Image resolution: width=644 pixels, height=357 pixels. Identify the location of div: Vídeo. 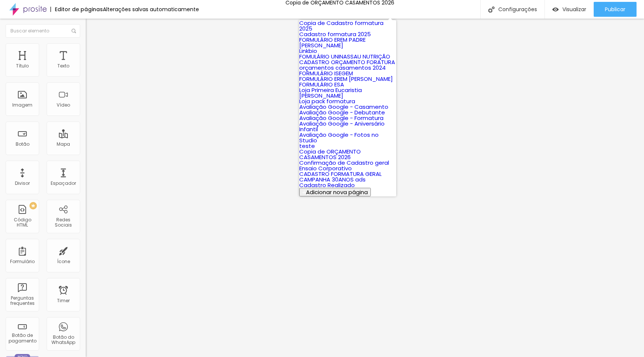
(64, 105).